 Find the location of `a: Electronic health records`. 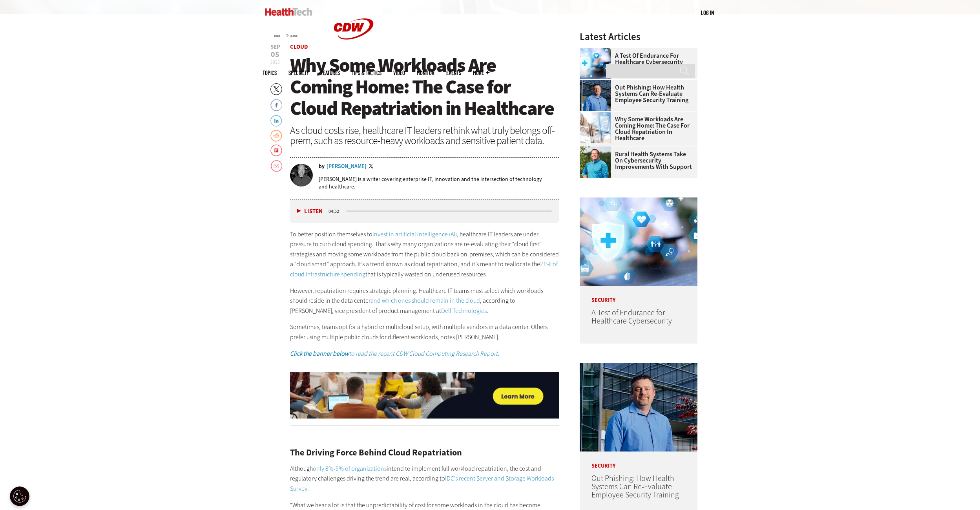

a: Electronic health records is located at coordinates (597, 114).